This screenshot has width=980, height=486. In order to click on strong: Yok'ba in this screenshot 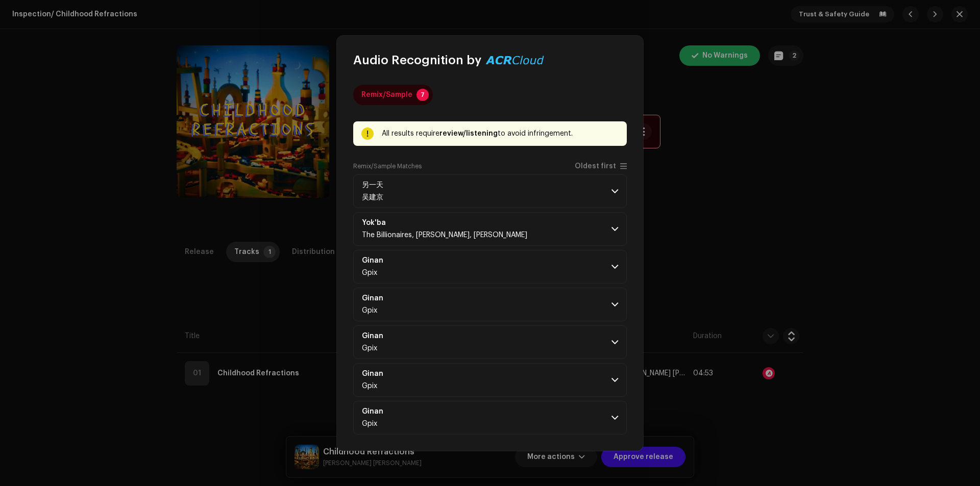, I will do `click(374, 223)`.